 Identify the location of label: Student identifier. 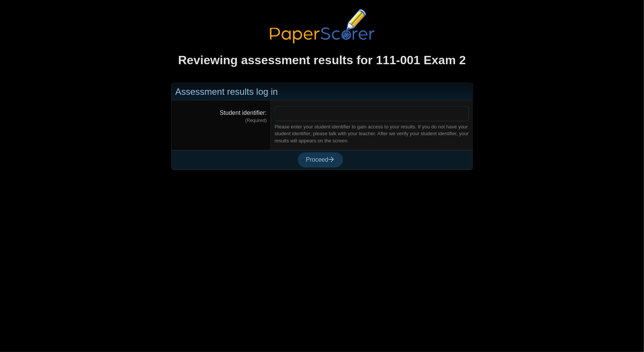
(243, 113).